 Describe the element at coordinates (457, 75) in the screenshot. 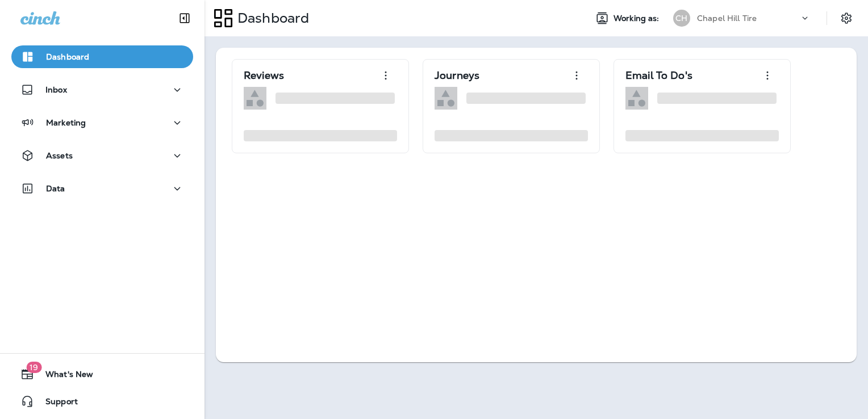

I see `p: Journeys` at that location.